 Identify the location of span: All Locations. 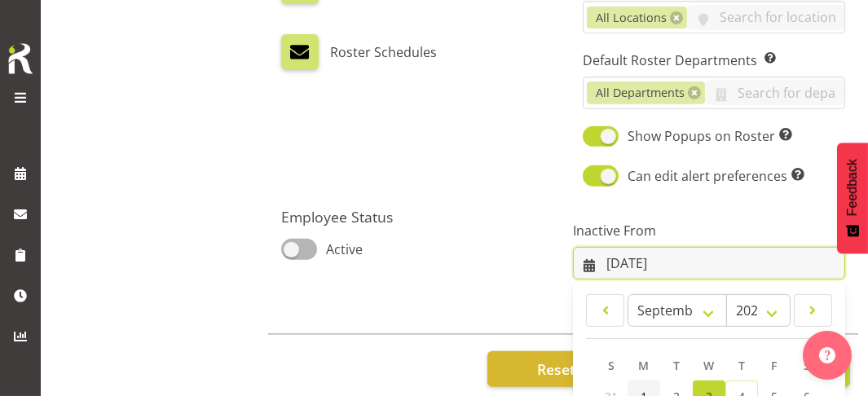
(631, 18).